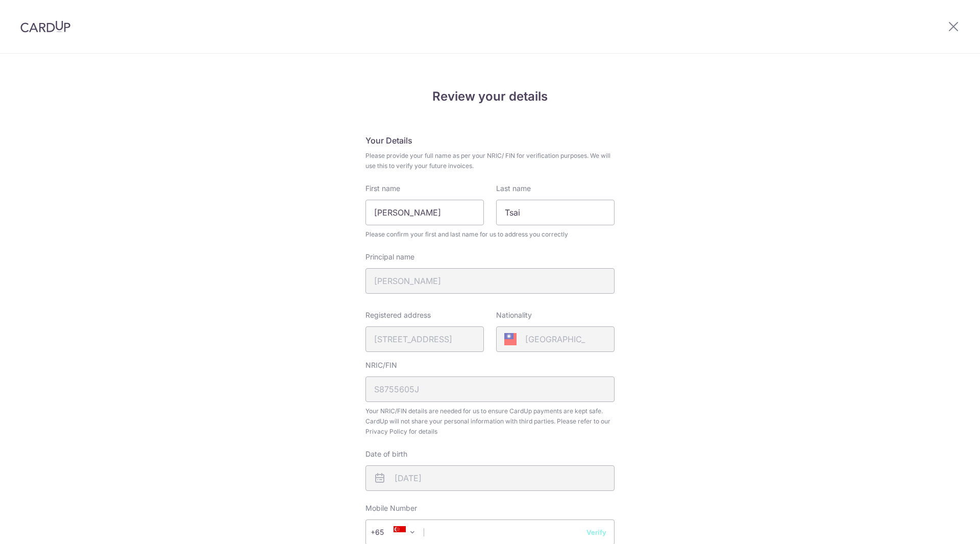 This screenshot has width=980, height=544. What do you see at coordinates (391, 508) in the screenshot?
I see `label: Mobile Number` at bounding box center [391, 508].